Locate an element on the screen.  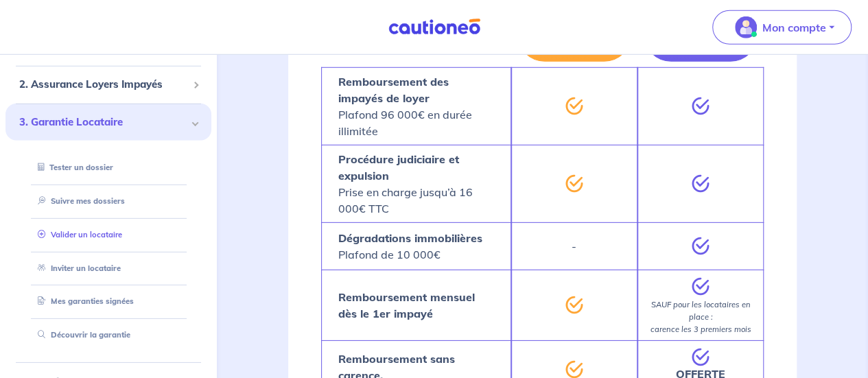
img: illu_account_valid_menu.svg is located at coordinates (746, 28).